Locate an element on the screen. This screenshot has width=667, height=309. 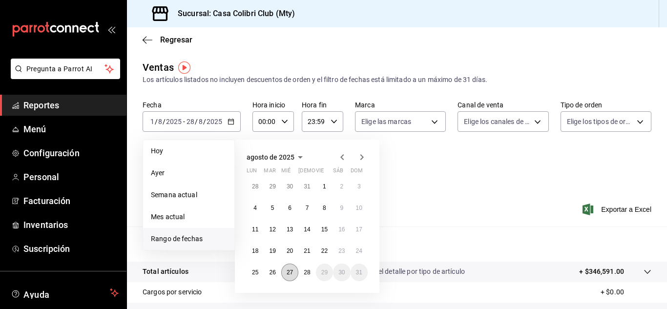
h3: Sucursal: Casa Colibri Club (Mty) is located at coordinates (232, 14).